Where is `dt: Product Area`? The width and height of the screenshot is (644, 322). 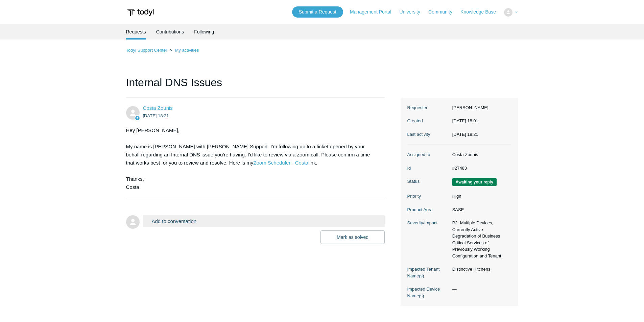 dt: Product Area is located at coordinates (428, 210).